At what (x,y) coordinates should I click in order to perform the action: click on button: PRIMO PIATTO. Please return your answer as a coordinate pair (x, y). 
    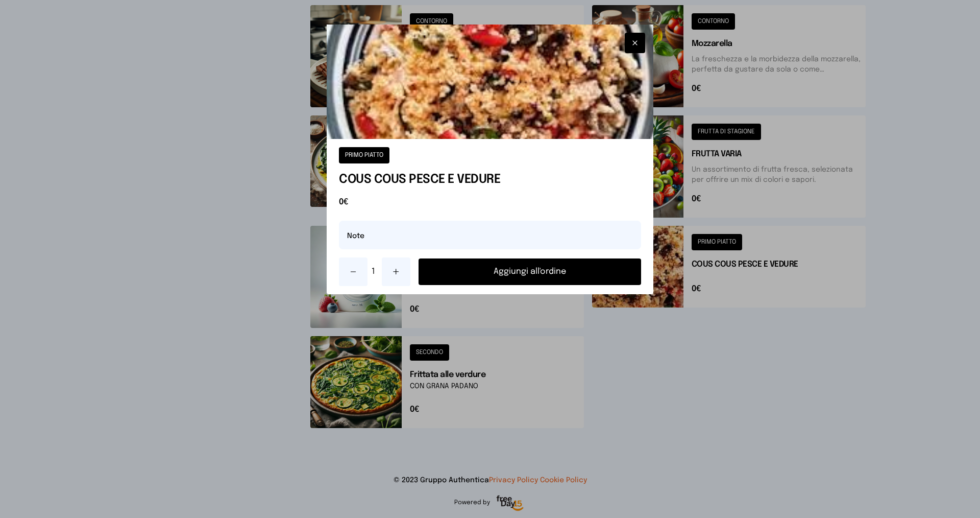
    Looking at the image, I should click on (364, 155).